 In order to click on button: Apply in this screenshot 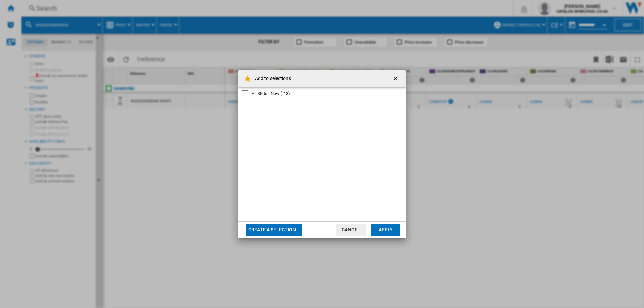, I will do `click(386, 230)`.